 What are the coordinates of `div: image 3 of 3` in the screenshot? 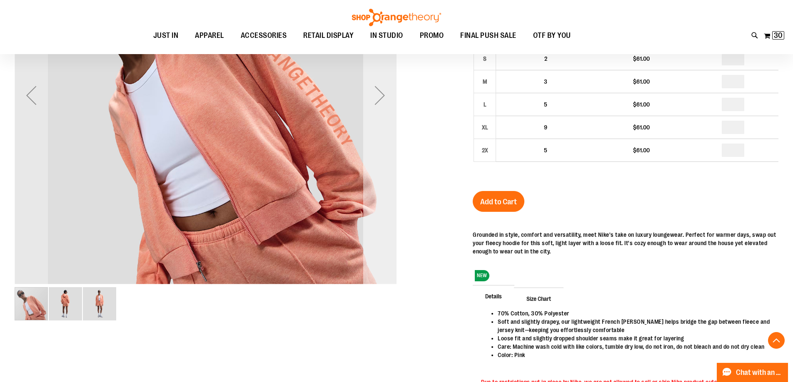 It's located at (100, 304).